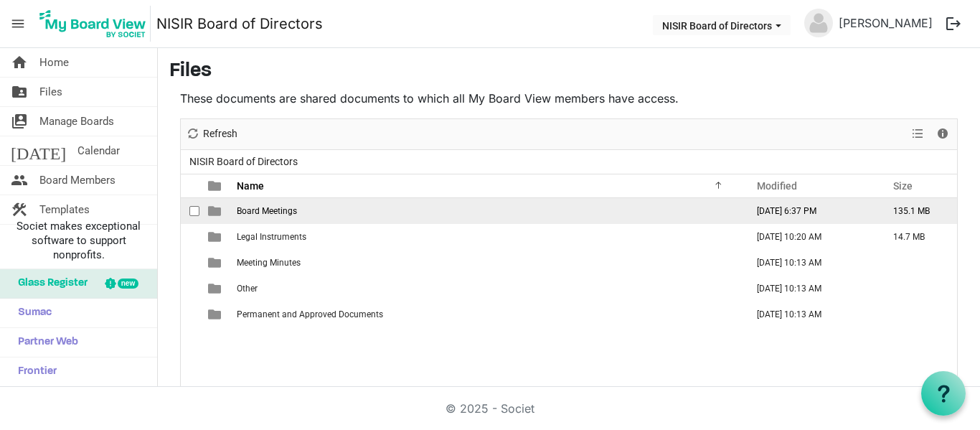  Describe the element at coordinates (20, 92) in the screenshot. I see `span: folder_shared` at that location.